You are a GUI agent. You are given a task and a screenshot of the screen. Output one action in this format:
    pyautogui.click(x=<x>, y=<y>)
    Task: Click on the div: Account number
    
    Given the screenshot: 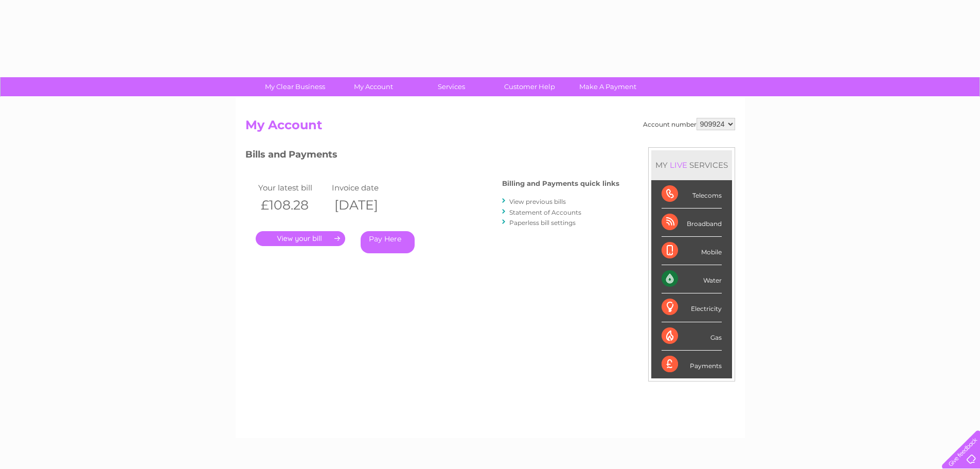 What is the action you would take?
    pyautogui.click(x=689, y=124)
    